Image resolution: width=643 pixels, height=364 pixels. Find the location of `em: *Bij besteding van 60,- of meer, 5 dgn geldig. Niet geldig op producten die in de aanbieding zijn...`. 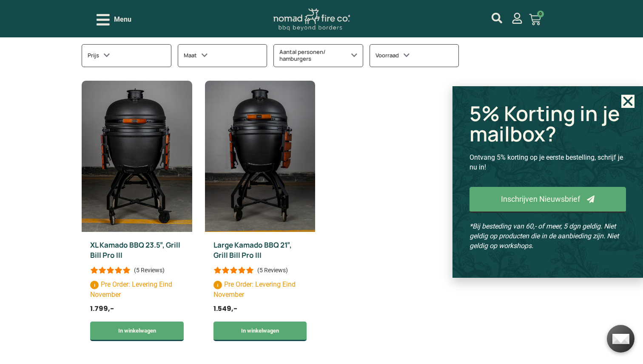

em: *Bij besteding van 60,- of meer, 5 dgn geldig. Niet geldig op producten die in de aanbieding zijn... is located at coordinates (544, 236).